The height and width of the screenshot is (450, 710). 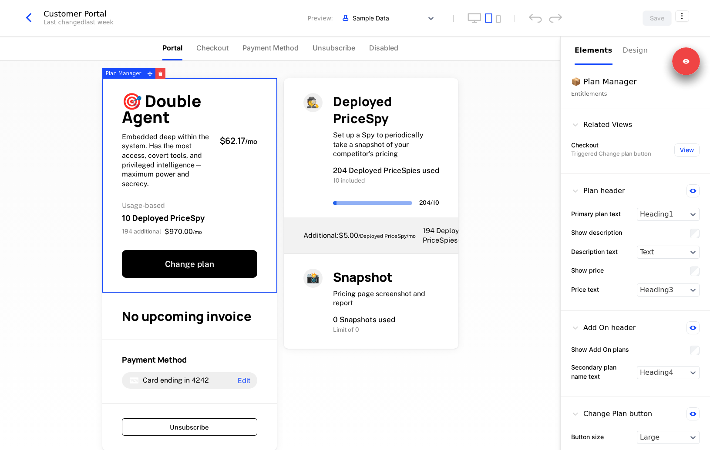 What do you see at coordinates (187, 316) in the screenshot?
I see `span: No upcoming invoice` at bounding box center [187, 316].